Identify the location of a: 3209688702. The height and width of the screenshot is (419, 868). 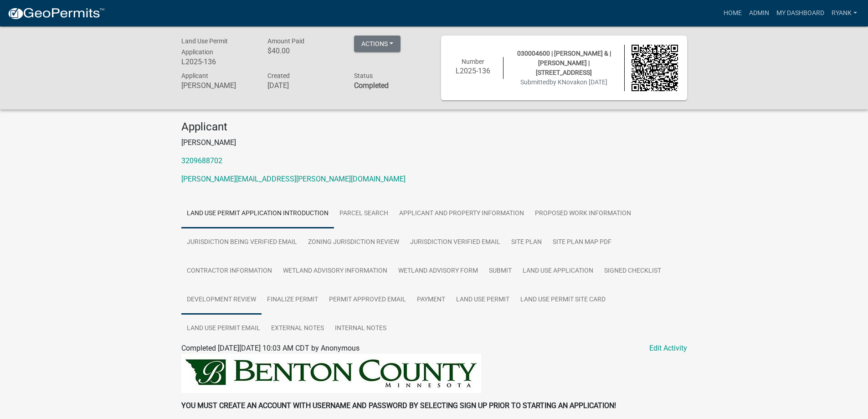
(202, 160).